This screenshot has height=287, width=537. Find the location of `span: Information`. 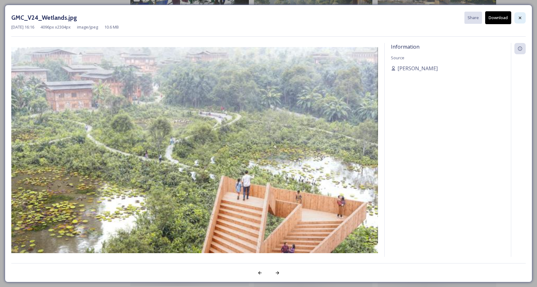

span: Information is located at coordinates (405, 47).